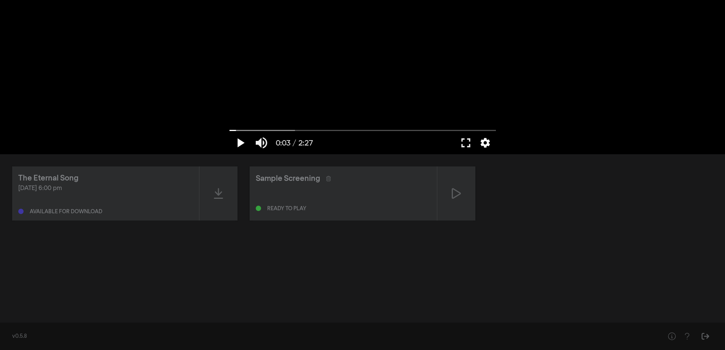  What do you see at coordinates (288, 179) in the screenshot?
I see `div: Sample Screening` at bounding box center [288, 179].